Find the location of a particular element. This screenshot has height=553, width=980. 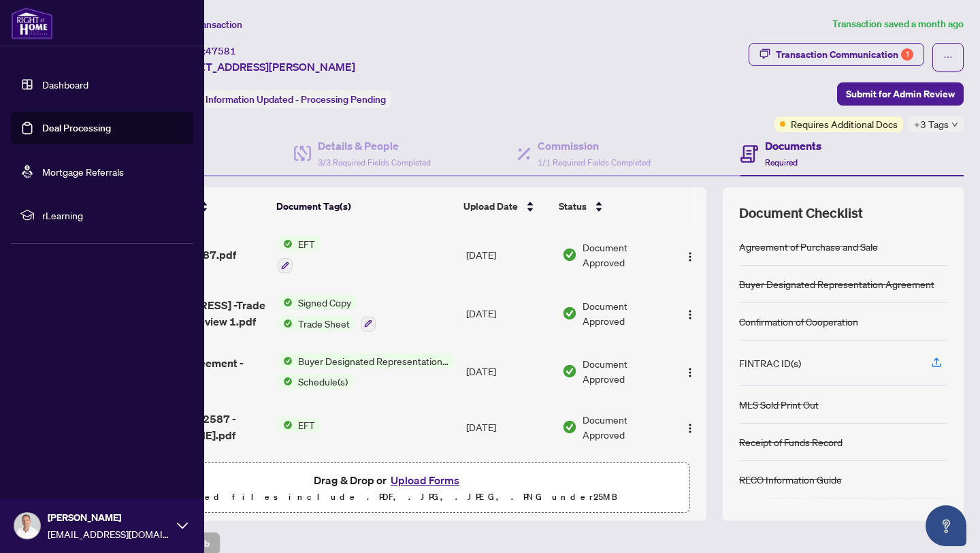

div: Receipt of Funds Record is located at coordinates (791, 442).